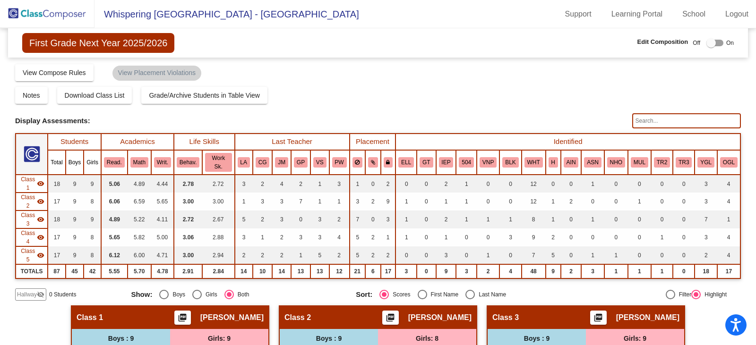 This screenshot has width=756, height=345. What do you see at coordinates (28, 220) in the screenshot?
I see `span: Class 3` at bounding box center [28, 220].